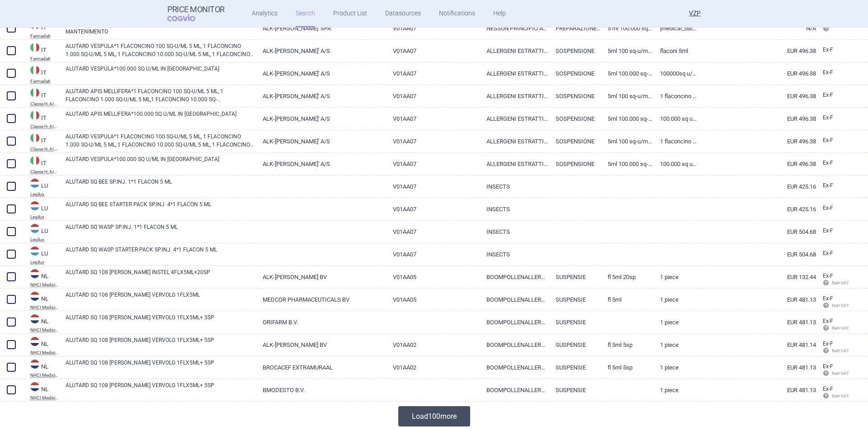 The image size is (868, 431). Describe the element at coordinates (515, 28) in the screenshot. I see `a: NESSUN PRINCIPIO ATTIVO` at that location.